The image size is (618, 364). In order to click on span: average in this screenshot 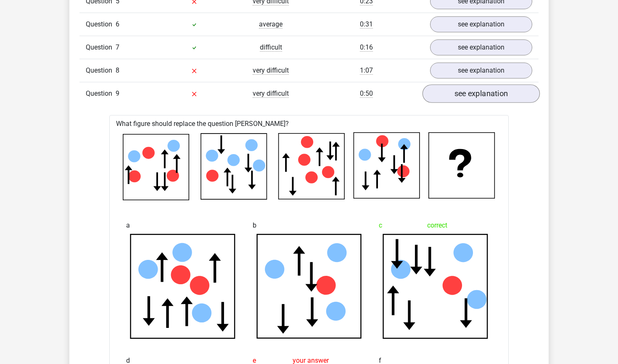, I will do `click(271, 25)`.